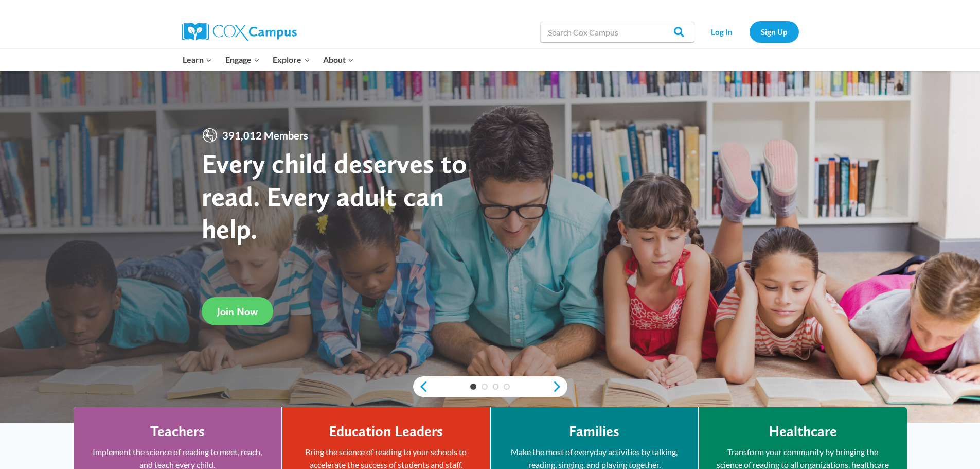 This screenshot has height=469, width=980. Describe the element at coordinates (197, 60) in the screenshot. I see `span: Learn` at that location.